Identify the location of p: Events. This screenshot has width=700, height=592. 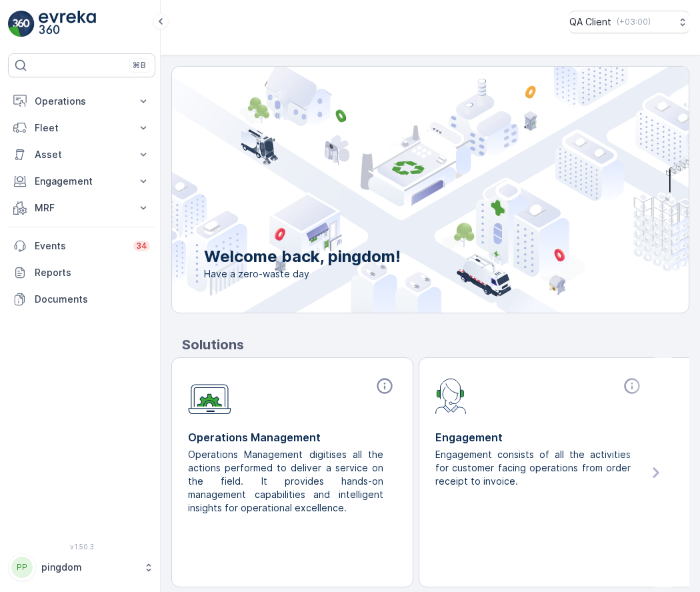
(80, 246).